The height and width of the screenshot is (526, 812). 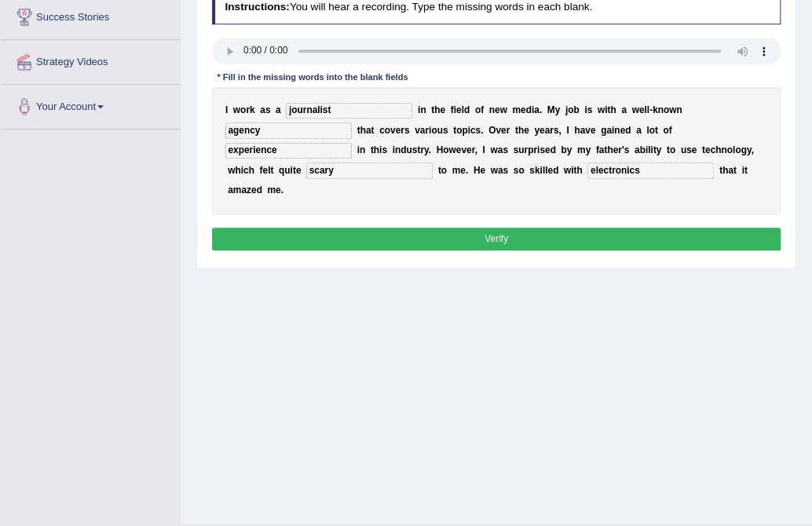 I want to click on b: r, so click(x=535, y=150).